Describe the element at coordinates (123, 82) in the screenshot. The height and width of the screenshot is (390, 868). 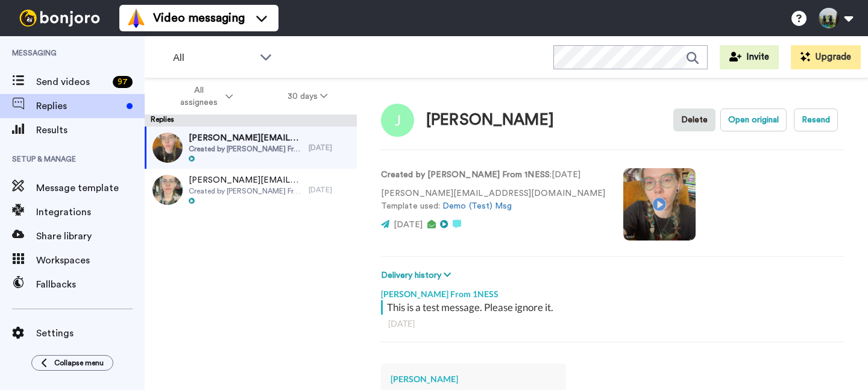
I see `div: 97` at that location.